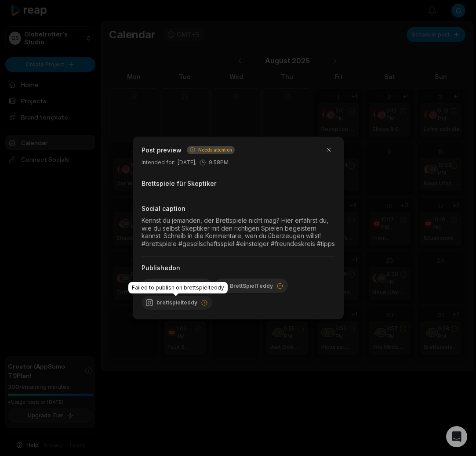 The image size is (476, 456). What do you see at coordinates (158, 162) in the screenshot?
I see `span: Intended for :` at bounding box center [158, 162].